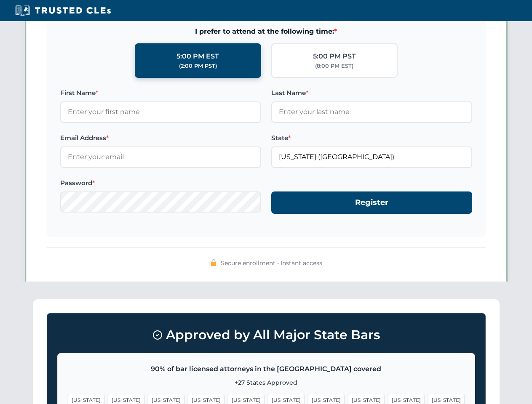 Image resolution: width=532 pixels, height=404 pixels. I want to click on div: (2:00 PM PST), so click(198, 66).